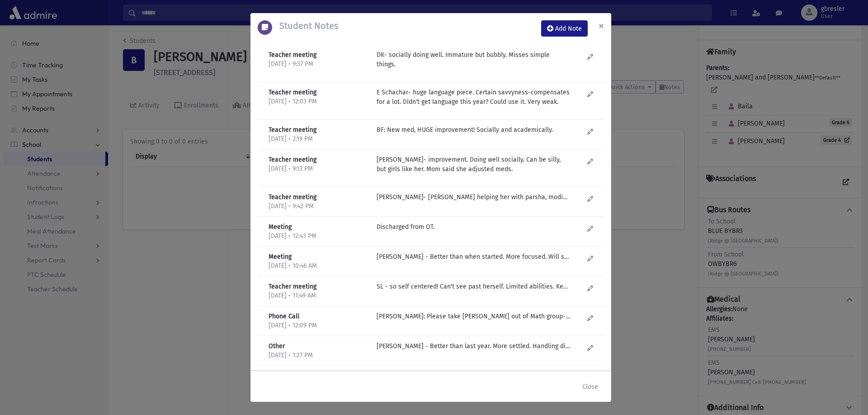  What do you see at coordinates (565, 28) in the screenshot?
I see `button: Add Note` at bounding box center [565, 28].